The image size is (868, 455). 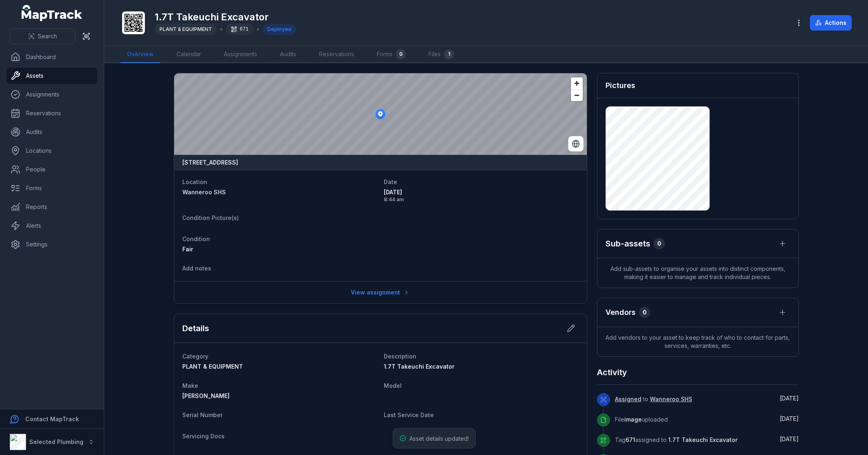 I want to click on button: Search, so click(x=42, y=36).